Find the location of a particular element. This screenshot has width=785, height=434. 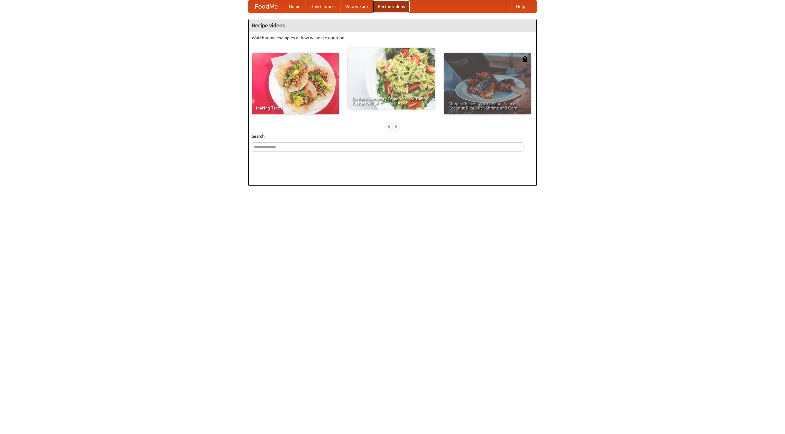

img: 483408.png is located at coordinates (525, 59).